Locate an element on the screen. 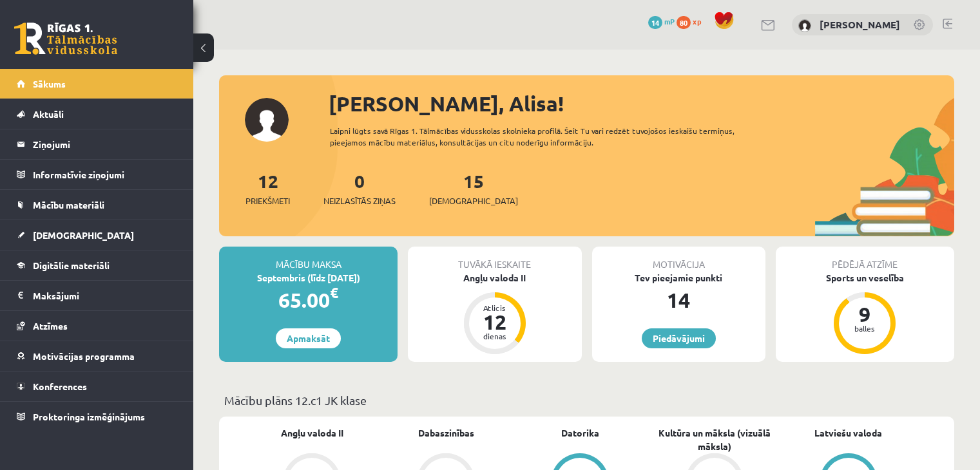  a: Datorika is located at coordinates (580, 433).